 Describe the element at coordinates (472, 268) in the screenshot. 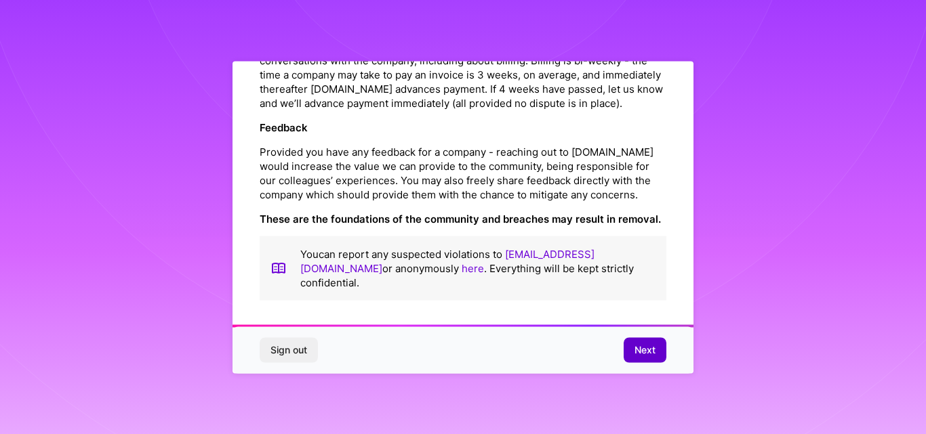

I see `a: here` at that location.